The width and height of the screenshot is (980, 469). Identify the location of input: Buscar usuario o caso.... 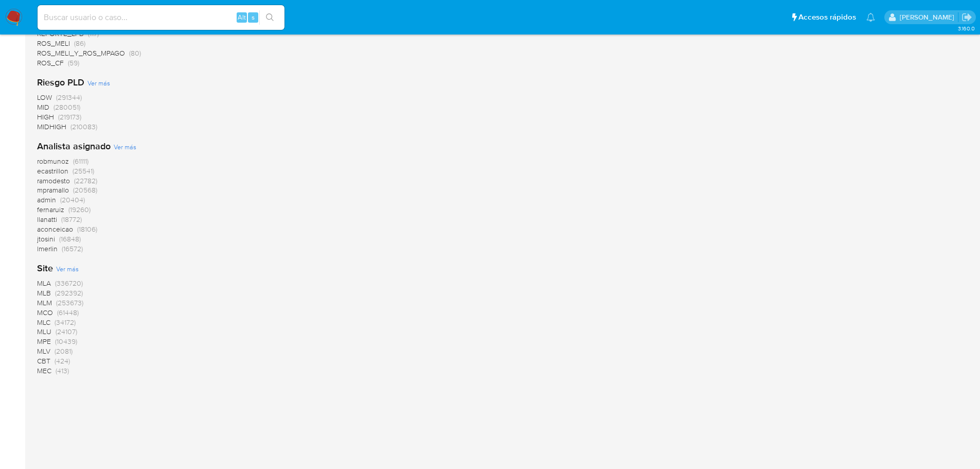
(161, 18).